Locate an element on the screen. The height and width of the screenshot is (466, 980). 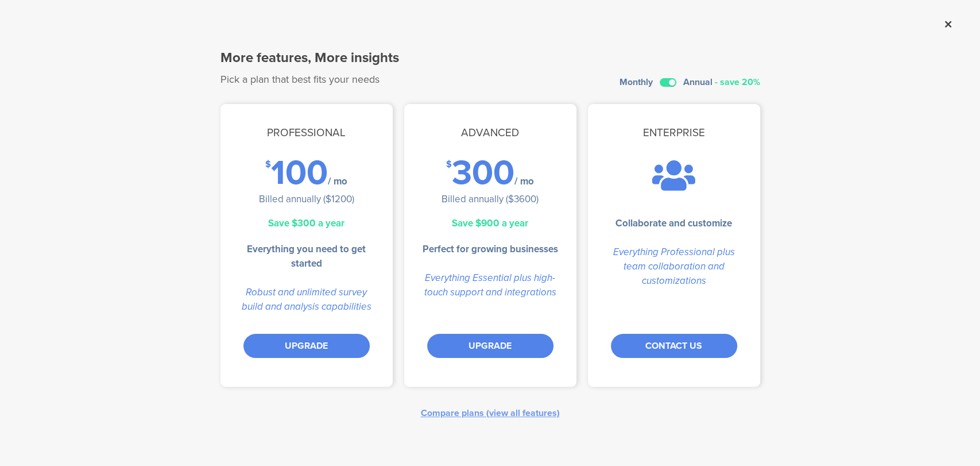
div: Robust and unlimited survey build and analysis capabilities is located at coordinates (307, 300).